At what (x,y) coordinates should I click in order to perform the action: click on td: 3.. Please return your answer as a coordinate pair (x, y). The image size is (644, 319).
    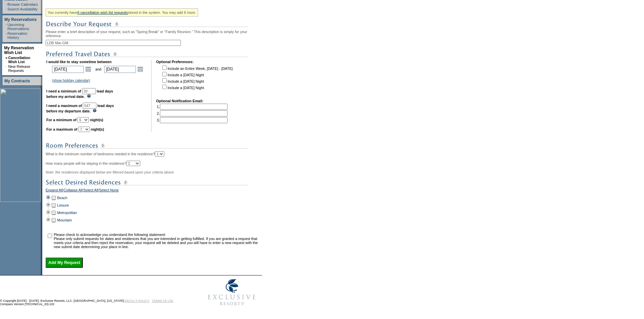
    Looking at the image, I should click on (192, 120).